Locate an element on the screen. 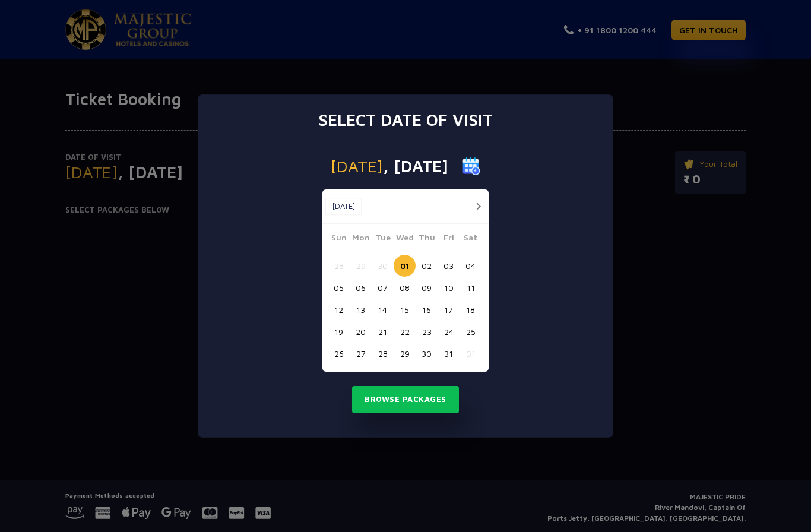 This screenshot has width=811, height=532. button: 02 is located at coordinates (426, 266).